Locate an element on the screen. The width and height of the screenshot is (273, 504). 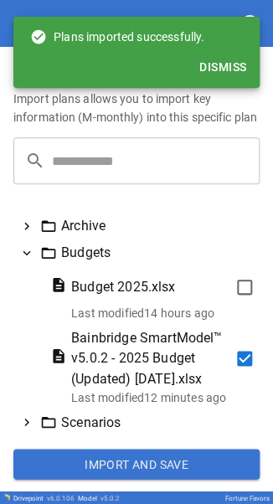
div: Plans imported successfully. is located at coordinates (117, 37).